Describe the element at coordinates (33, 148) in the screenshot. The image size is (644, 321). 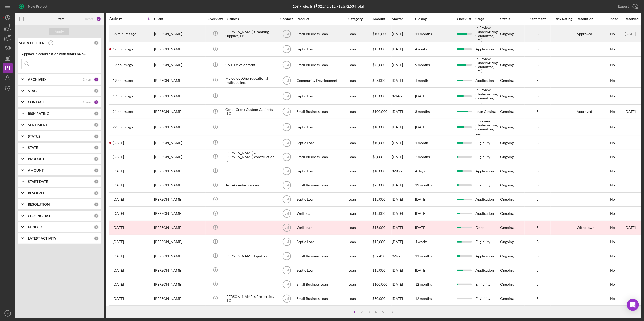
I see `b: STATE` at that location.